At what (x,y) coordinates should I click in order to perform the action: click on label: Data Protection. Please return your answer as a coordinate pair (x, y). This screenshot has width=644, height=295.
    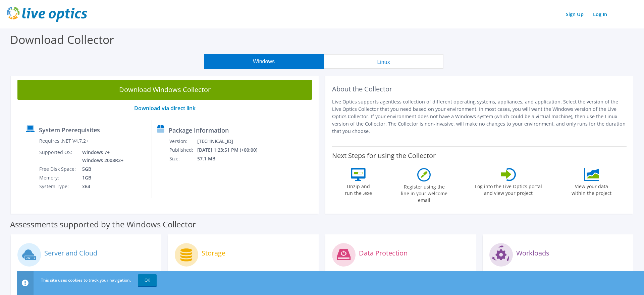
    Looking at the image, I should click on (383, 253).